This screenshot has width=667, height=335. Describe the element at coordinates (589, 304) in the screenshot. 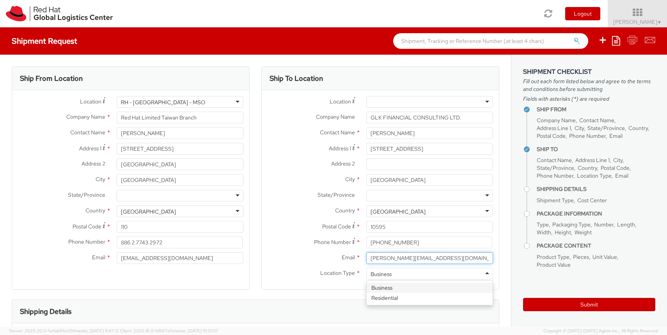

I see `button: Submit` at that location.